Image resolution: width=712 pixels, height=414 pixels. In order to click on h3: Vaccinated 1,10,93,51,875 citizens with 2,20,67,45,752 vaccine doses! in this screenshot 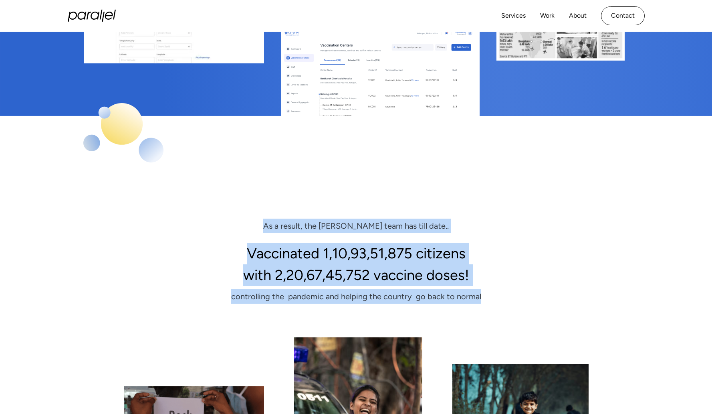, I will do `click(356, 264)`.